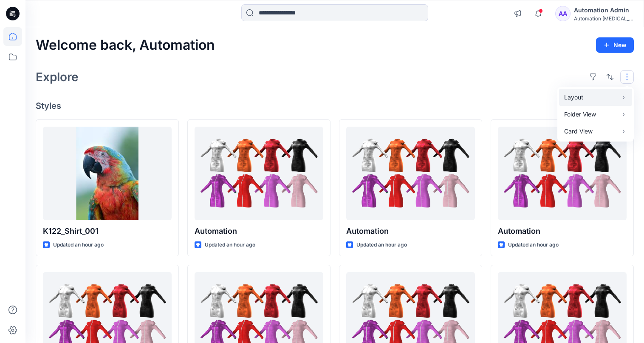 Image resolution: width=644 pixels, height=343 pixels. What do you see at coordinates (107, 174) in the screenshot?
I see `a: K122_Shirt_001` at bounding box center [107, 174].